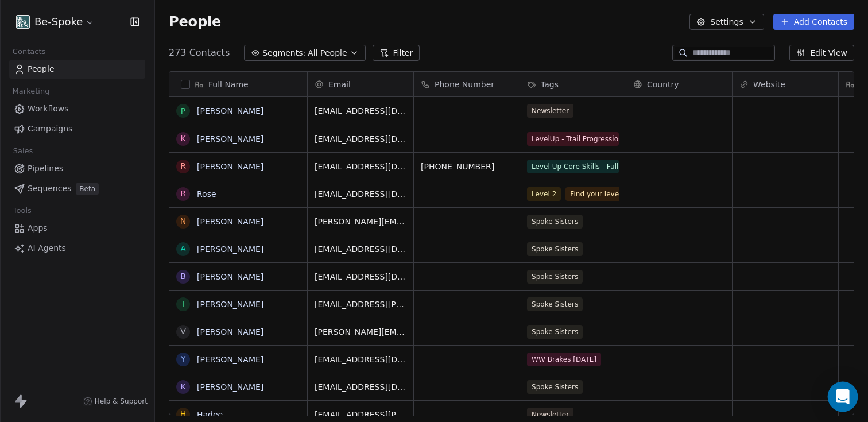  What do you see at coordinates (115, 401) in the screenshot?
I see `a: Help & Support` at bounding box center [115, 401].